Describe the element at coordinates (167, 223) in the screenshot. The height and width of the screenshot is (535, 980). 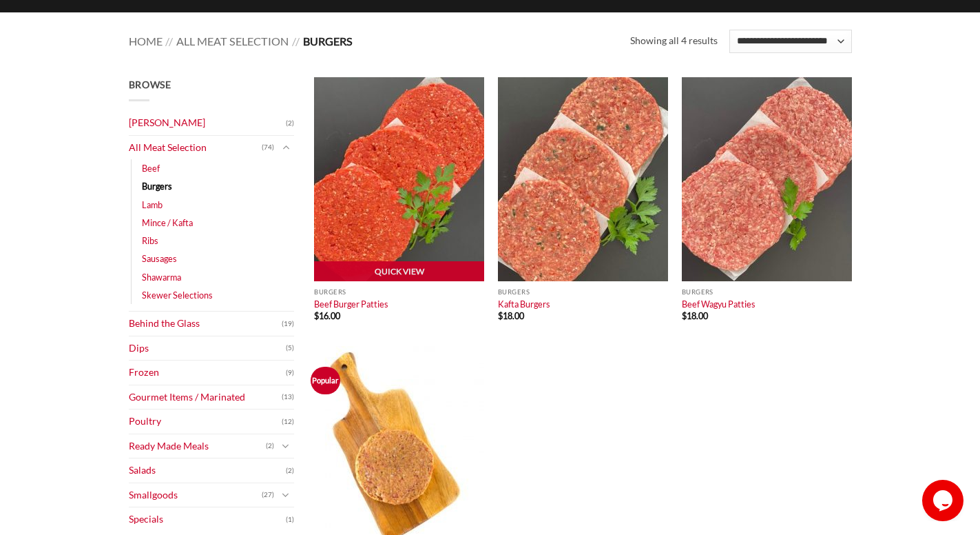
I see `a: Mince / Kafta` at that location.